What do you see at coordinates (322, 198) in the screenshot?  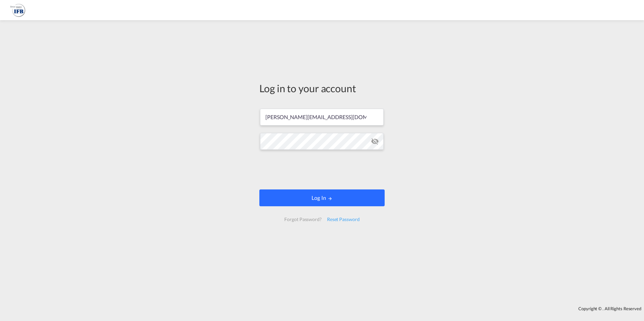 I see `button: LOGIN` at bounding box center [322, 198].